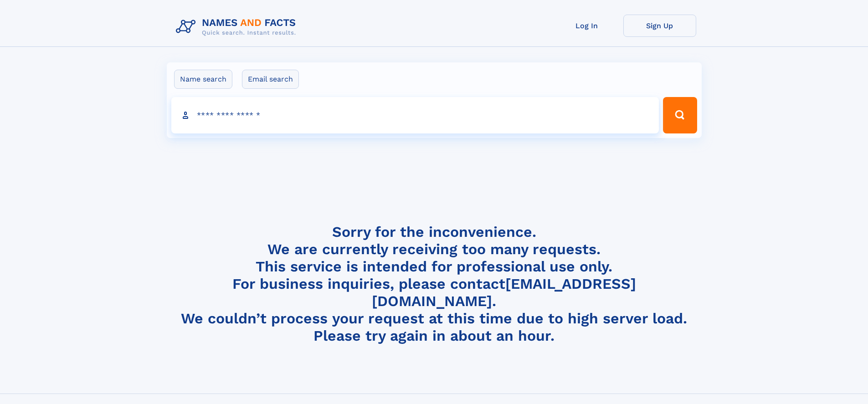 This screenshot has height=404, width=868. What do you see at coordinates (587, 26) in the screenshot?
I see `a: Log In` at bounding box center [587, 26].